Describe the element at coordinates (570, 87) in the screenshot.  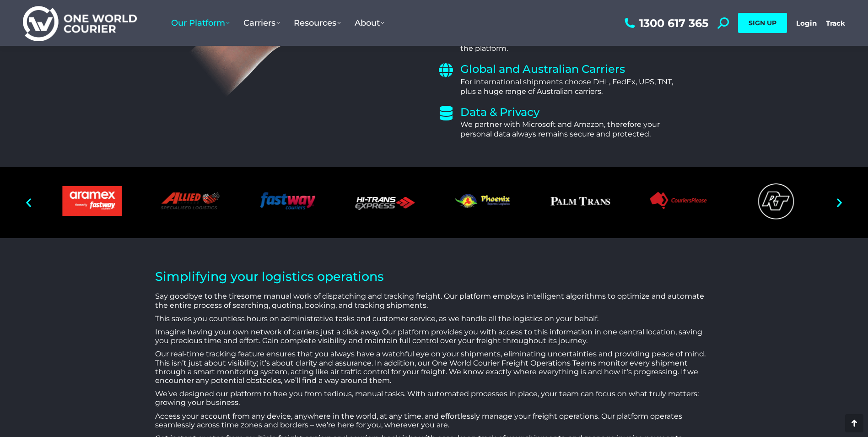
I see `div: For international shipments choose DHL, FedEx, UPS, TNT, plus a huge range of Australian carriers.` at that location.